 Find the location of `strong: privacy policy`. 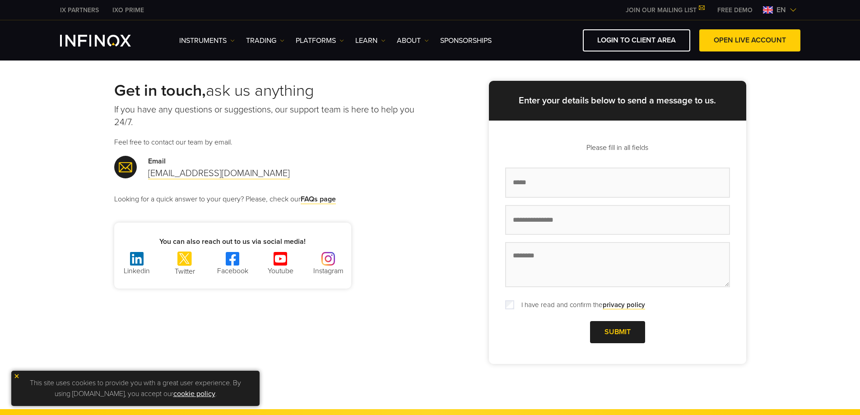

strong: privacy policy is located at coordinates (624, 305).